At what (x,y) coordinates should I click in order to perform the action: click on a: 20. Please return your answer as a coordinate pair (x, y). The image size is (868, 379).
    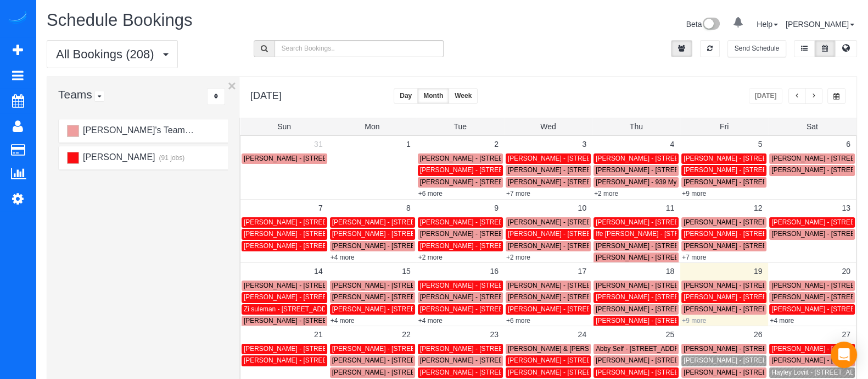
    Looking at the image, I should click on (846, 271).